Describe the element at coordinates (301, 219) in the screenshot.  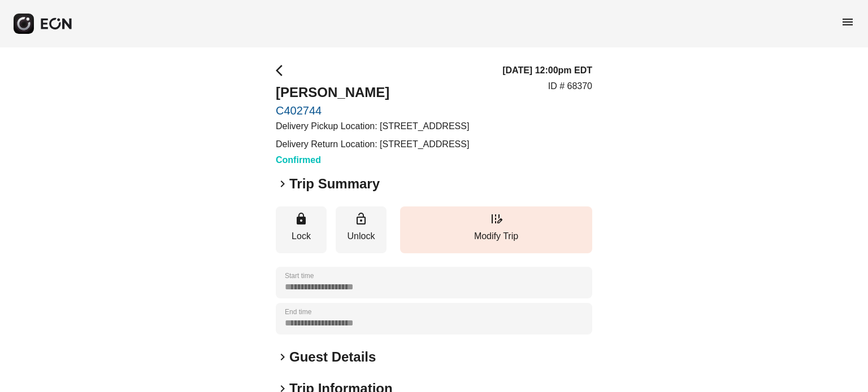
I see `span: lock` at that location.